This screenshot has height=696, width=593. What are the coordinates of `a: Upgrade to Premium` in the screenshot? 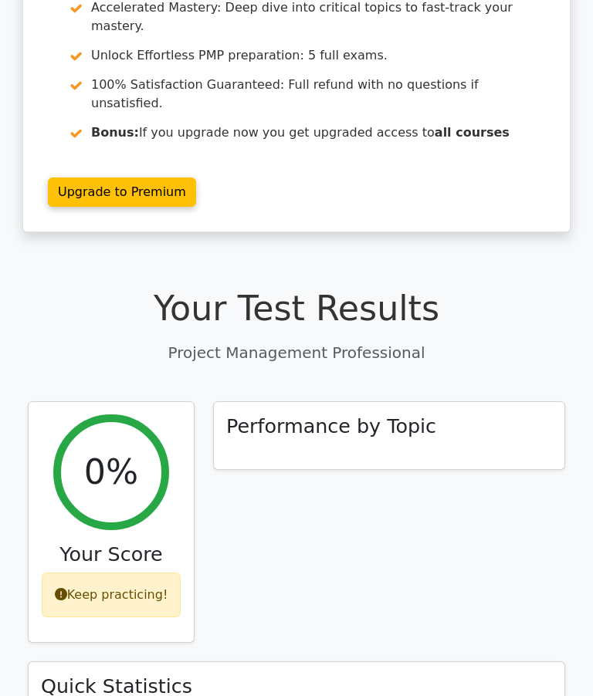 It's located at (122, 192).